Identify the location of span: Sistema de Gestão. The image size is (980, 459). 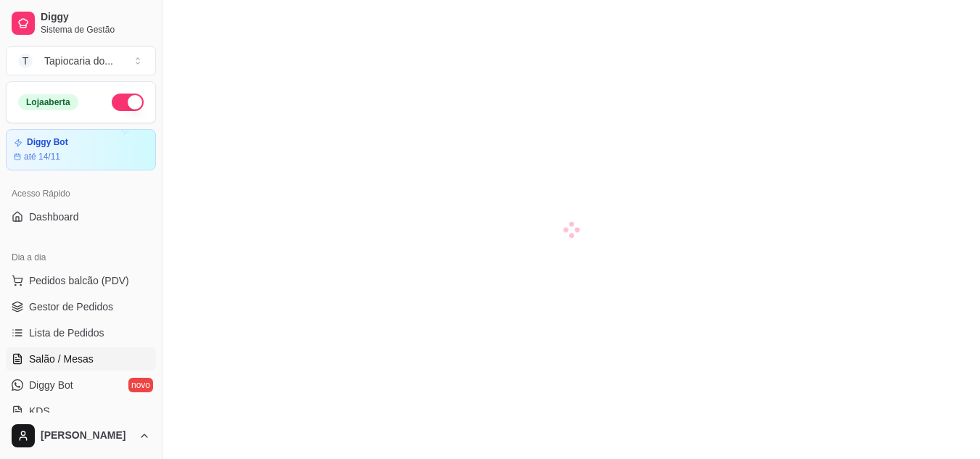
(95, 30).